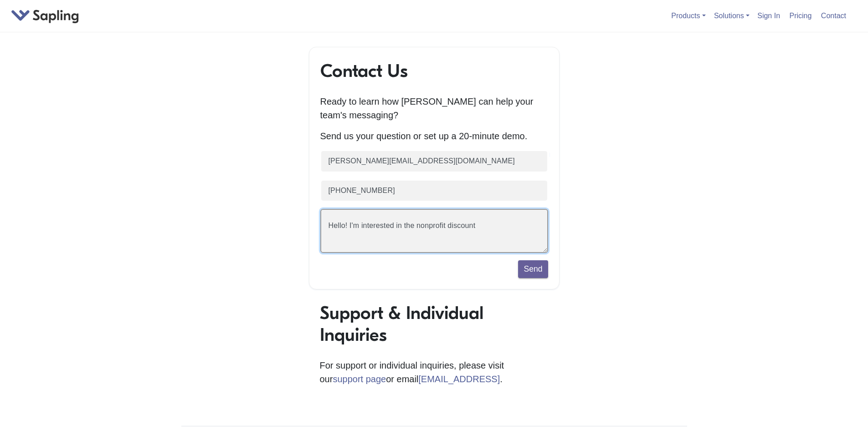 This screenshot has width=868, height=430. Describe the element at coordinates (533, 269) in the screenshot. I see `button: Send` at that location.